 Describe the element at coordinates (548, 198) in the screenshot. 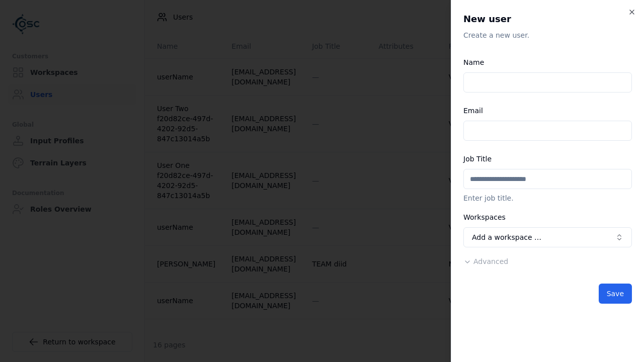

I see `p: Enter job title.` at that location.